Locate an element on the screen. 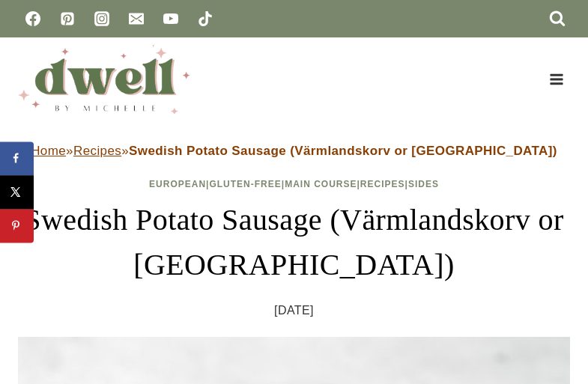 Image resolution: width=588 pixels, height=384 pixels. a: Main Course is located at coordinates (321, 184).